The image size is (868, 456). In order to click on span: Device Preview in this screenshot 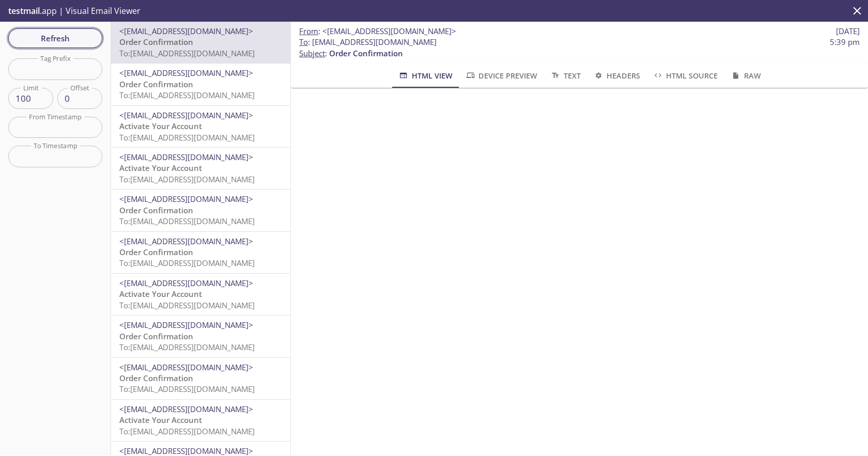, I will do `click(501, 75)`.